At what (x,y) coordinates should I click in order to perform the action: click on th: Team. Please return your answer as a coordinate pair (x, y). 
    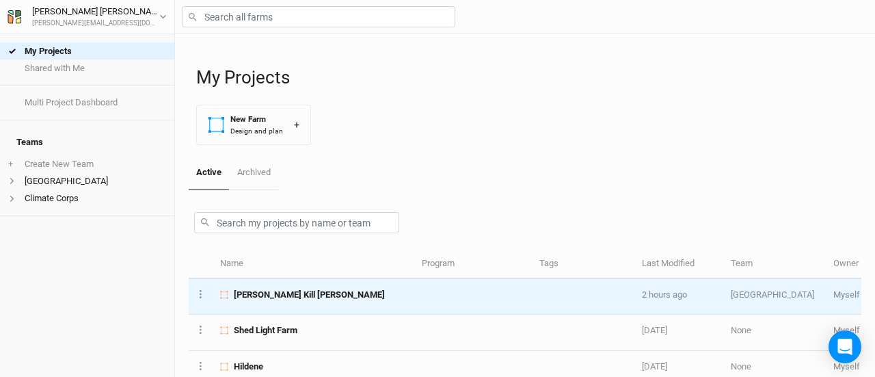
    Looking at the image, I should click on (775, 264).